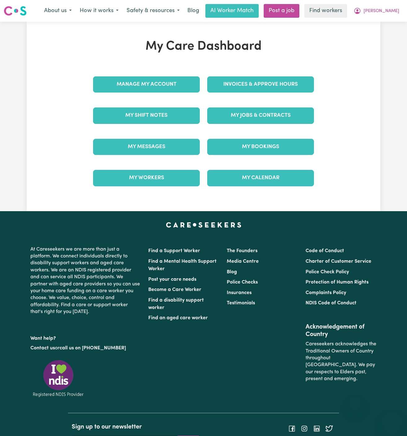 The image size is (407, 436). I want to click on a: Post a job, so click(282, 11).